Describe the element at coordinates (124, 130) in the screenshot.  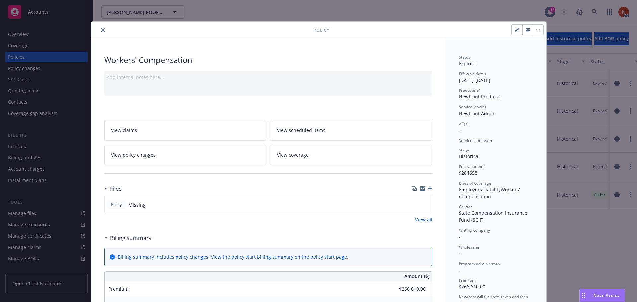
I see `span: View claims` at that location.